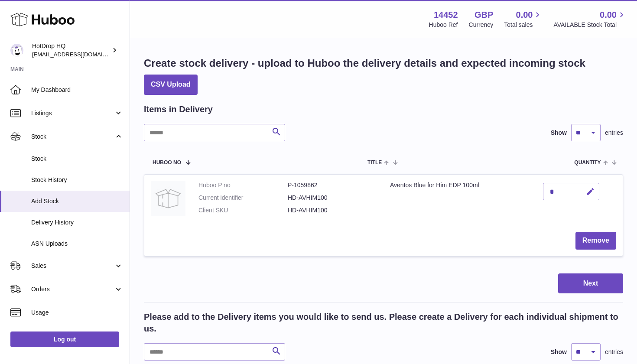  Describe the element at coordinates (590, 19) in the screenshot. I see `a: 0.00 AVAILABLE Stock Total` at that location.